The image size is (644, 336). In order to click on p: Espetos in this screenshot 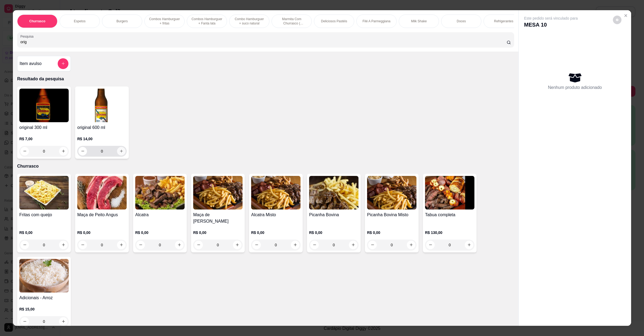, I will do `click(80, 21)`.